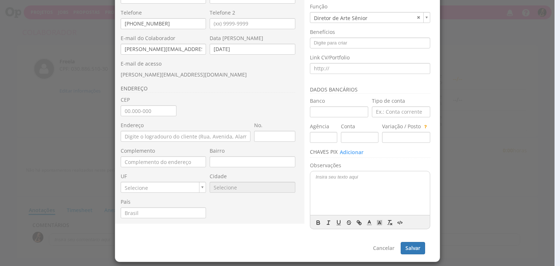  What do you see at coordinates (159, 188) in the screenshot?
I see `span: Selecione` at bounding box center [159, 188].